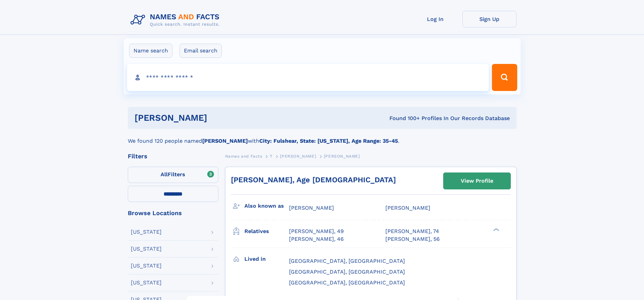  Describe the element at coordinates (322, 137) in the screenshot. I see `div: We found 120 people named with .` at that location.